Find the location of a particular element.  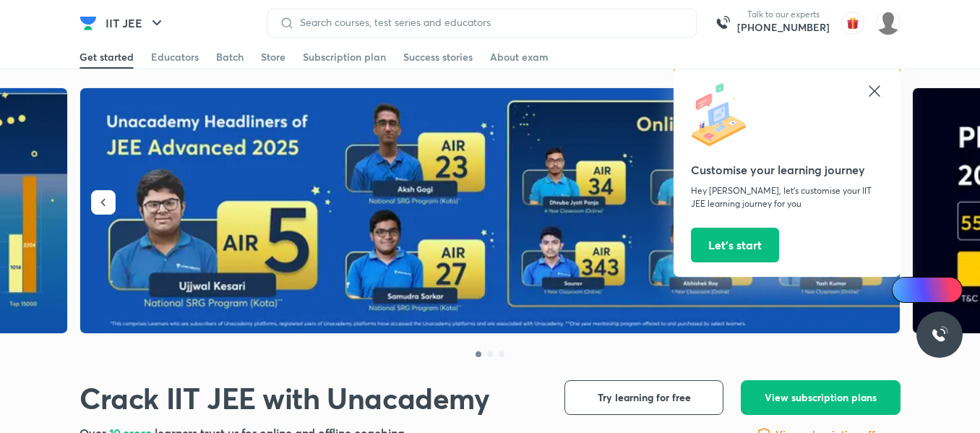

button: Try learning for free is located at coordinates (644, 397).